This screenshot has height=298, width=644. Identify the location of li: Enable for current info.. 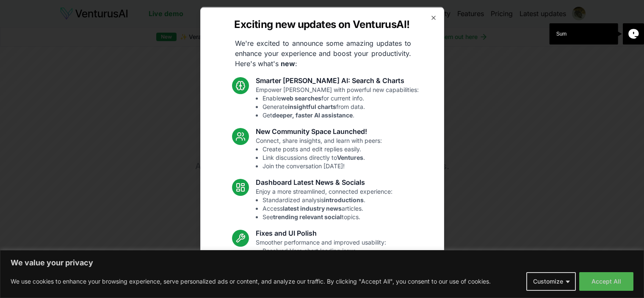
(341, 98).